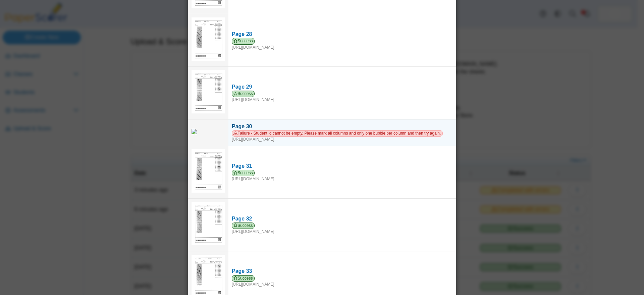 The width and height of the screenshot is (644, 295). What do you see at coordinates (342, 271) in the screenshot?
I see `div: Page 33` at bounding box center [342, 271].